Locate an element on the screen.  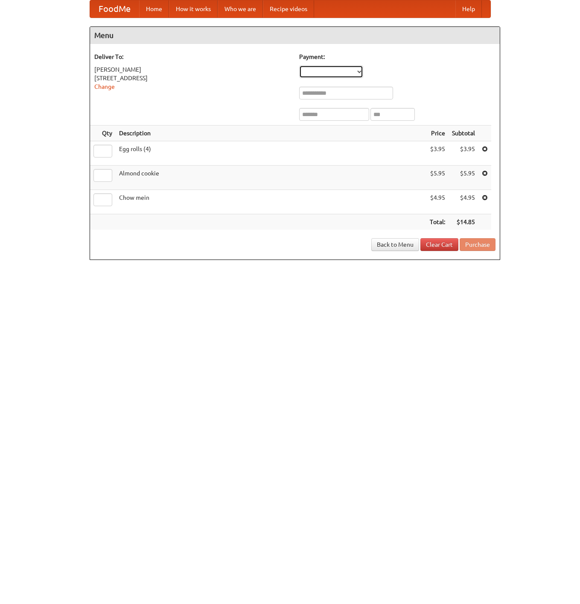
a: Back to Menu is located at coordinates (395, 244).